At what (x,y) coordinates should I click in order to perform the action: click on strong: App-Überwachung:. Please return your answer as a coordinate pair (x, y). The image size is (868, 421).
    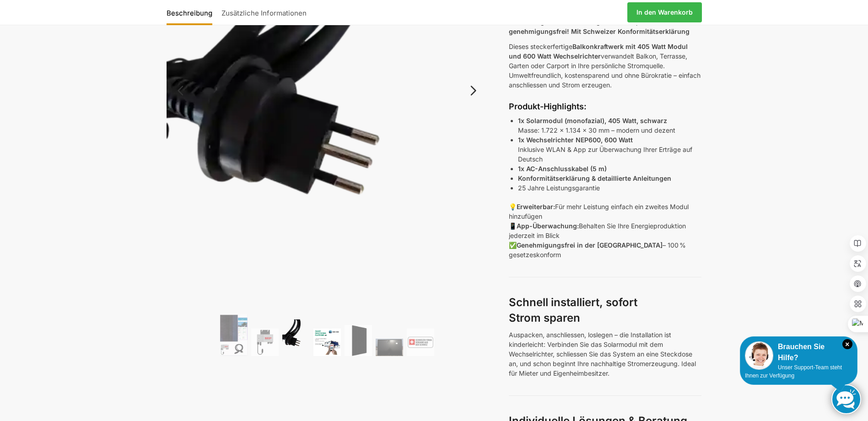
    Looking at the image, I should click on (547, 226).